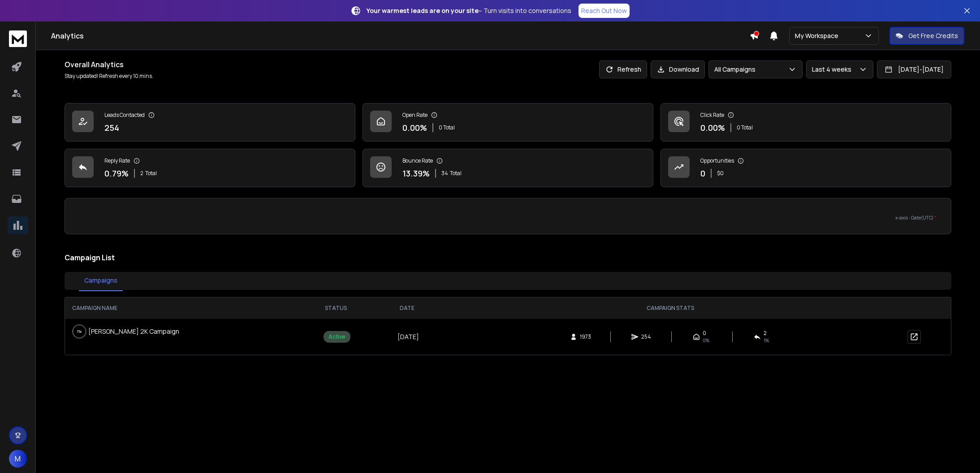 The height and width of the screenshot is (473, 980). I want to click on th: STATUS, so click(336, 308).